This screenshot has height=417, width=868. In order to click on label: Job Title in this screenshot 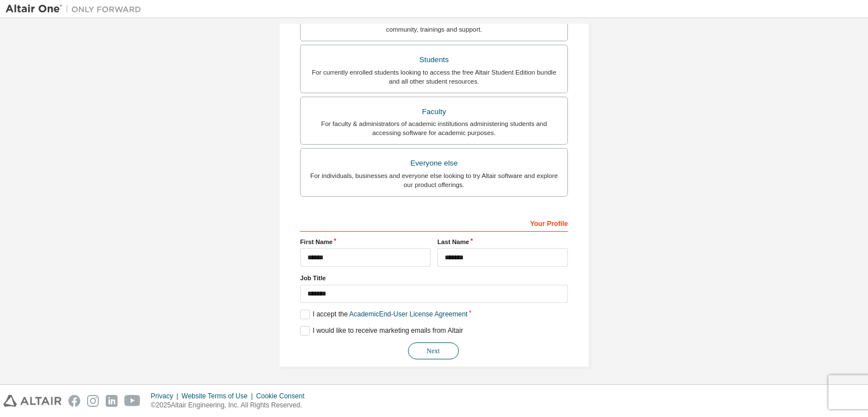, I will do `click(434, 278)`.